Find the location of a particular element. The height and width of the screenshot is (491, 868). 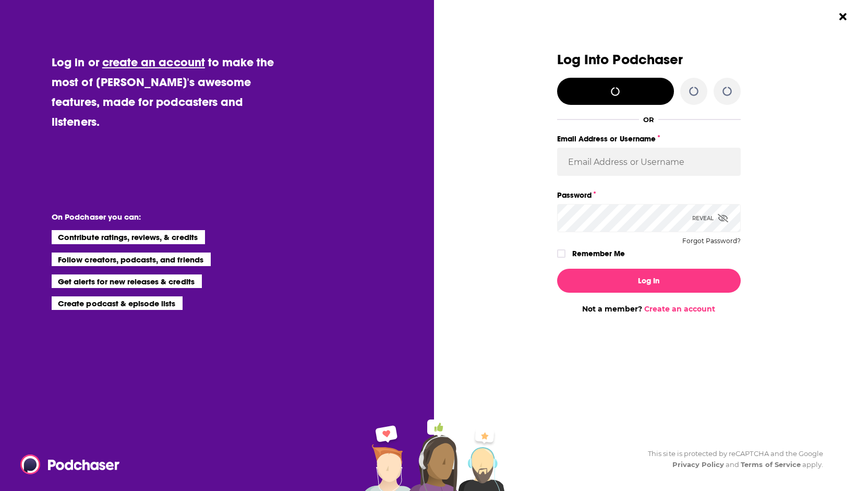

li: Create podcast & episode lists is located at coordinates (116, 303).